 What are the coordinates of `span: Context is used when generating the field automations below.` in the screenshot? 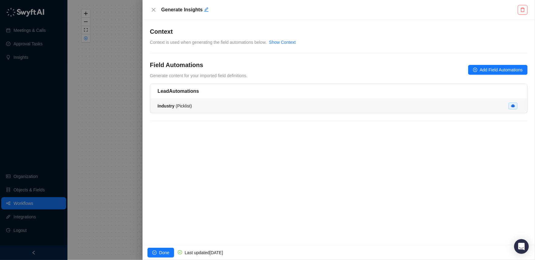 It's located at (208, 42).